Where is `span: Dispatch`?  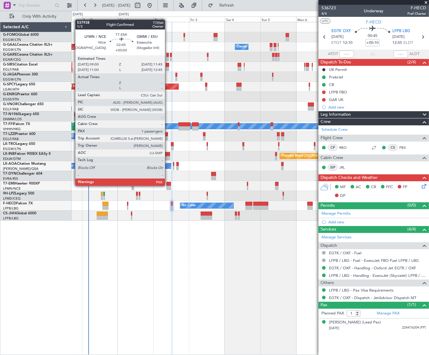 span: Dispatch is located at coordinates (329, 245).